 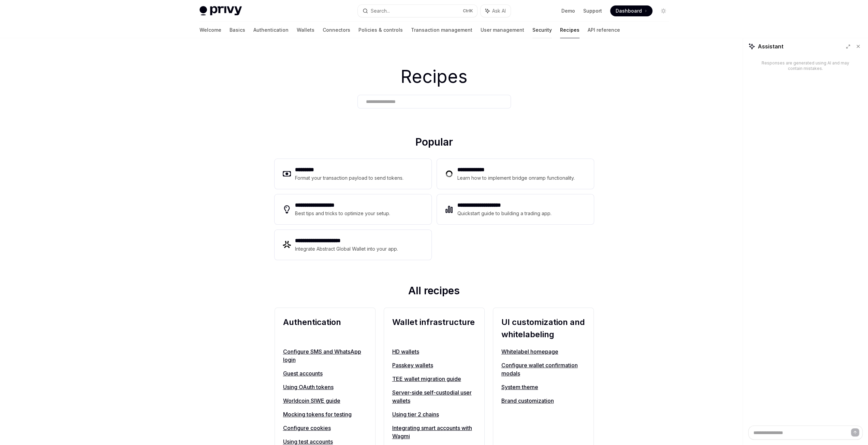 What do you see at coordinates (543, 401) in the screenshot?
I see `a: Brand customization` at bounding box center [543, 401].